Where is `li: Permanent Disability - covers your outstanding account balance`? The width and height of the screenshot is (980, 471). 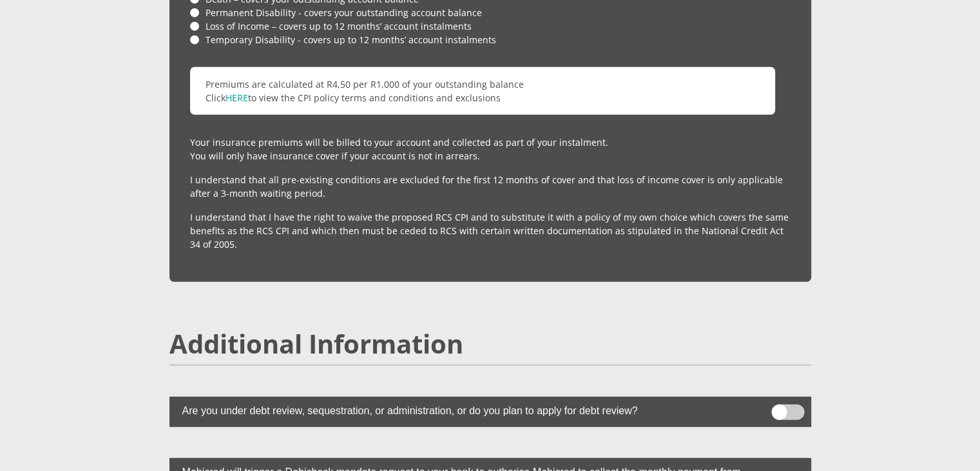
li: Permanent Disability - covers your outstanding account balance is located at coordinates (491, 12).